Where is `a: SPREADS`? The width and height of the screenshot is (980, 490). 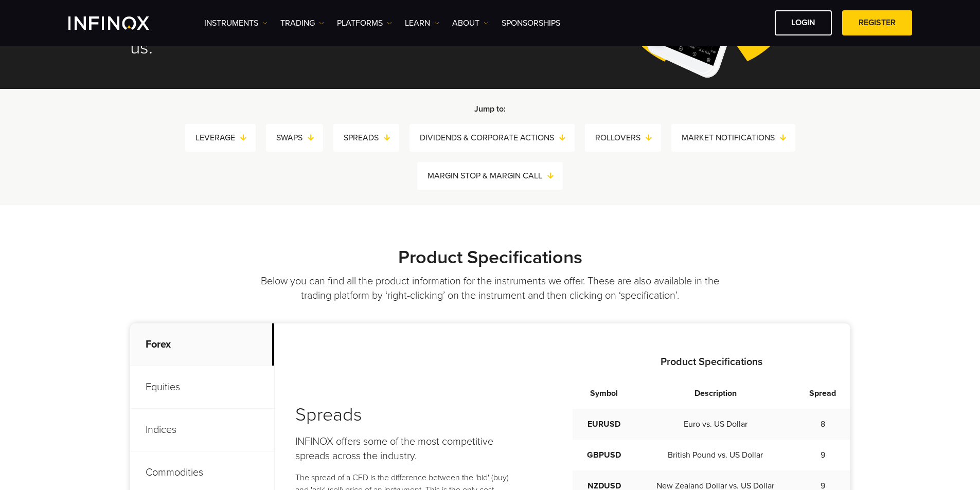
a: SPREADS is located at coordinates (372, 137).